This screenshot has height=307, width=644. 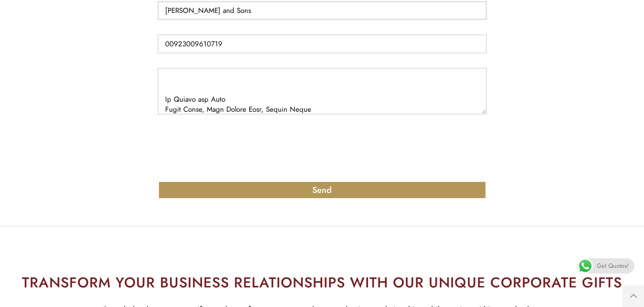 What do you see at coordinates (612, 266) in the screenshot?
I see `span: Get Quotes!` at bounding box center [612, 266].